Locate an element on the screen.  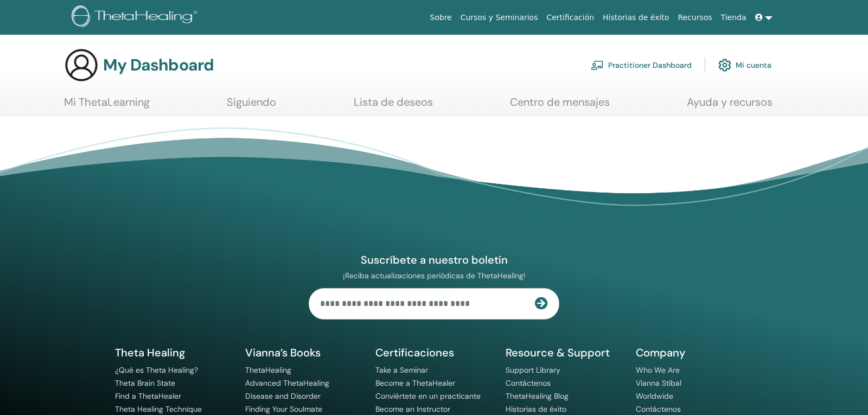
a: Vianna Stibal is located at coordinates (658, 383).